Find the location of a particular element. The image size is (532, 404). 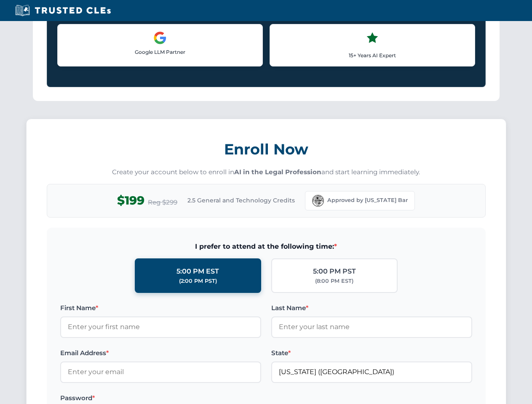

h3: Enroll Now is located at coordinates (266, 149).